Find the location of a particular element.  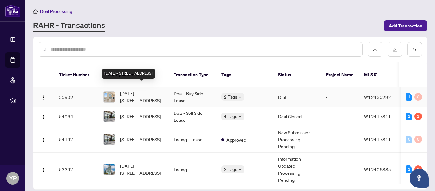

button: Open asap is located at coordinates (419, 178).